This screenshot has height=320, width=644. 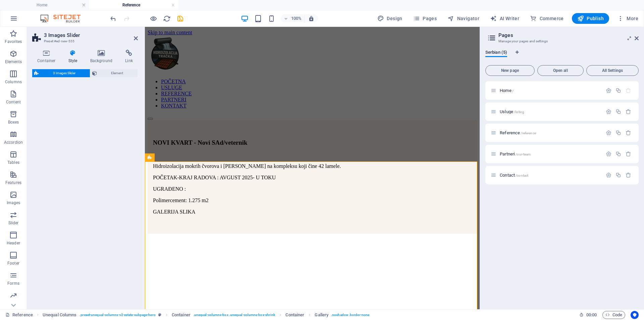 What do you see at coordinates (13, 263) in the screenshot?
I see `p: Footer` at bounding box center [13, 263].